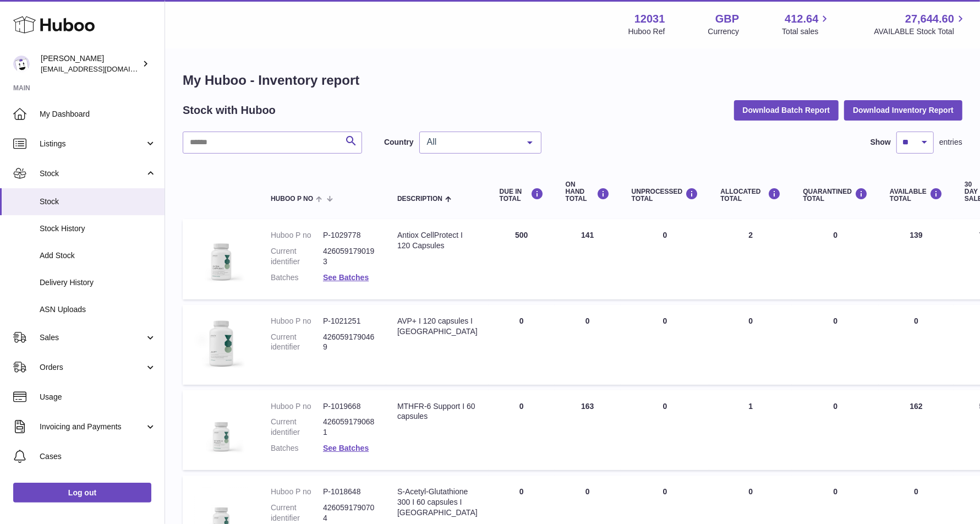 The image size is (980, 524). Describe the element at coordinates (437, 412) in the screenshot. I see `div: MTHFR-6 Support I 60 capsules` at that location.